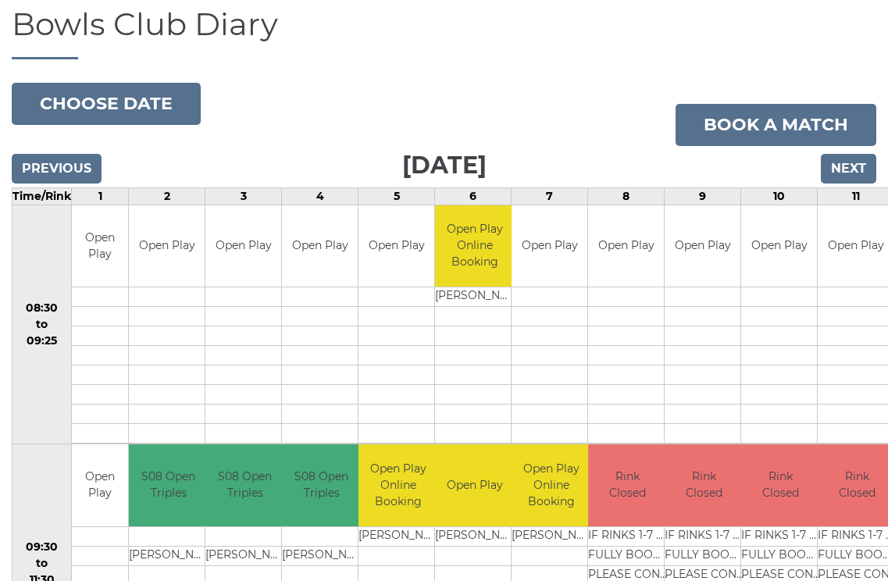  What do you see at coordinates (550, 196) in the screenshot?
I see `td: 7` at bounding box center [550, 196].